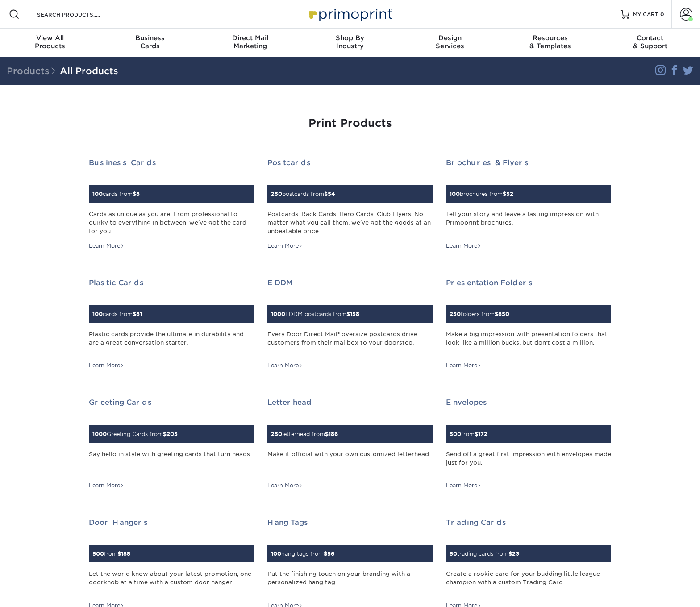  What do you see at coordinates (171, 343) in the screenshot?
I see `div: Plastic cards provide the ultimate in durability and are a great conversation starter.` at bounding box center [171, 343].